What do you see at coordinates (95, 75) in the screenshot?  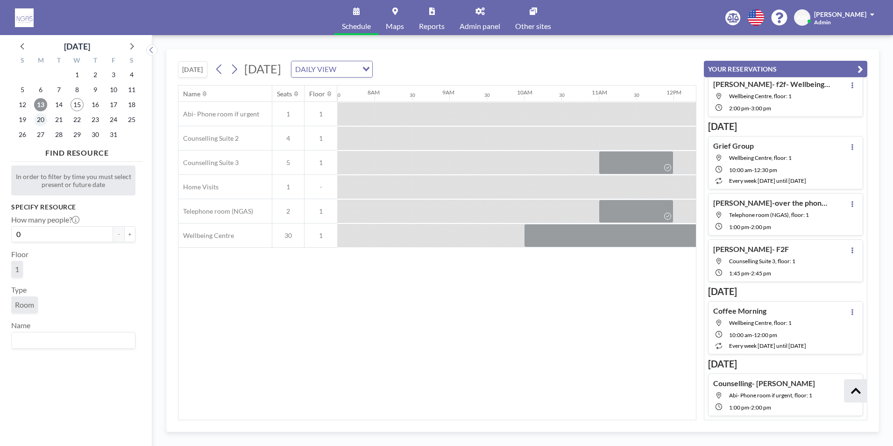 I see `span: Thursday, October 2, 2025` at bounding box center [95, 75].